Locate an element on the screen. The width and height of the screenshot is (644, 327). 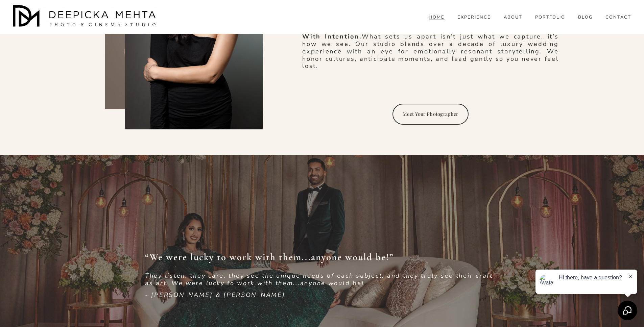
strong: “We were lucky to work with them...anyone would be!” is located at coordinates (269, 257).